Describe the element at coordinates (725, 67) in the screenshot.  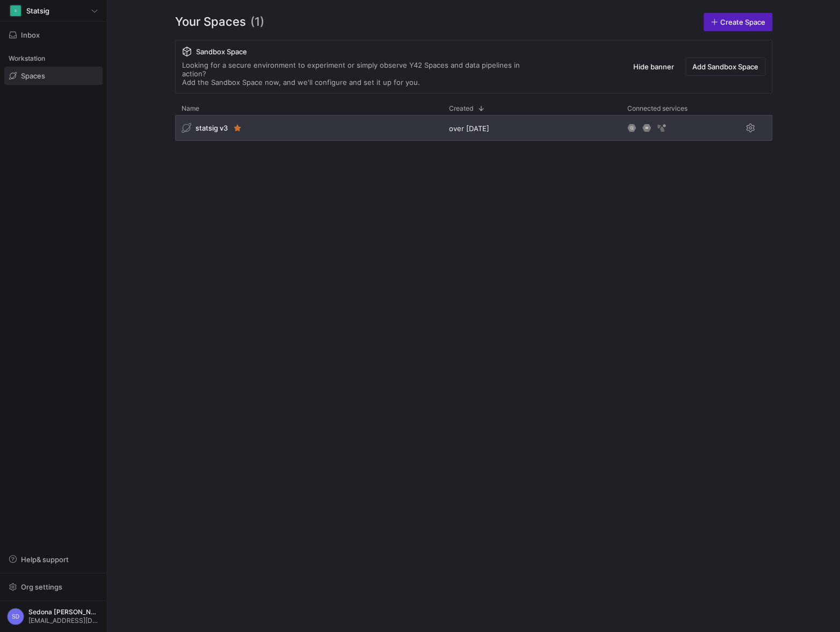
I see `button: Add Sandbox Space` at that location.